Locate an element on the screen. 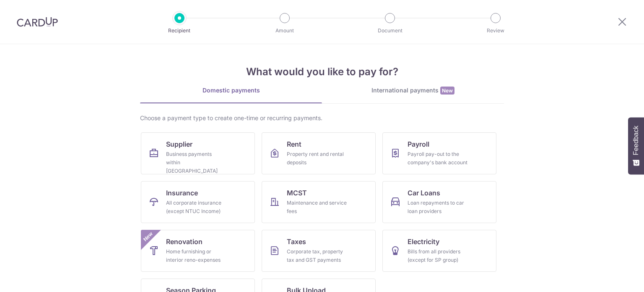  span: Car Loans is located at coordinates (424, 193).